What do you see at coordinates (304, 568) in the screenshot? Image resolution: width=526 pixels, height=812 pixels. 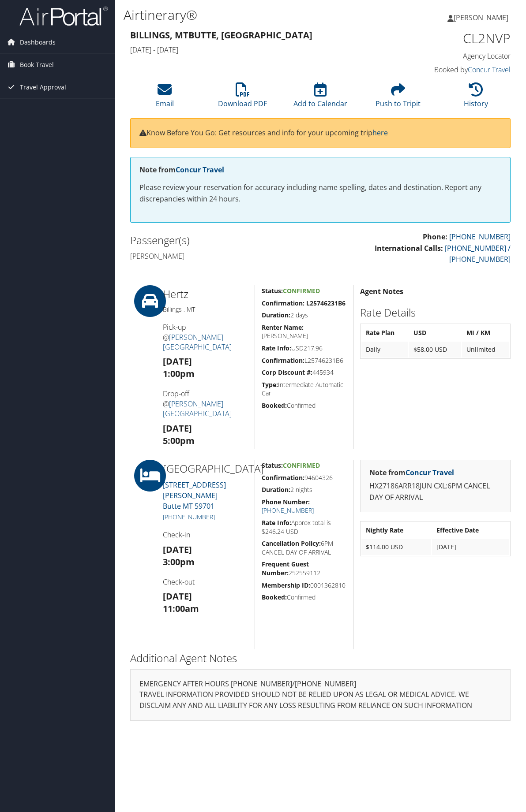 I see `h5: 252559112` at bounding box center [304, 568].